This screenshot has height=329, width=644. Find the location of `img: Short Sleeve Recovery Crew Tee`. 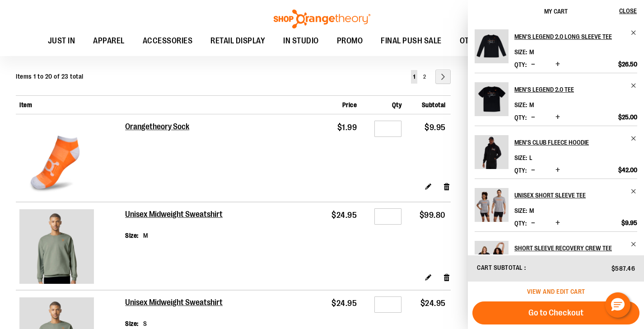

img: Short Sleeve Recovery Crew Tee is located at coordinates (491, 257).